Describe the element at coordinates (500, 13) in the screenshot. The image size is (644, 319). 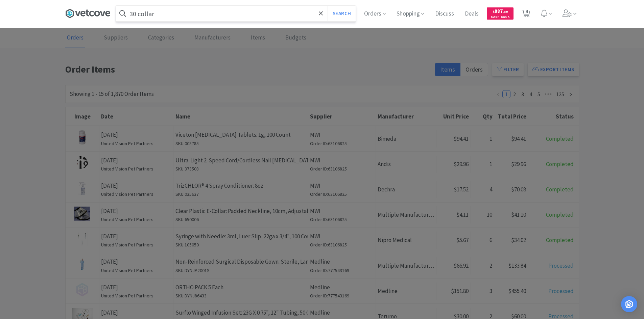
I see `a: $887.39Cash Back` at that location.